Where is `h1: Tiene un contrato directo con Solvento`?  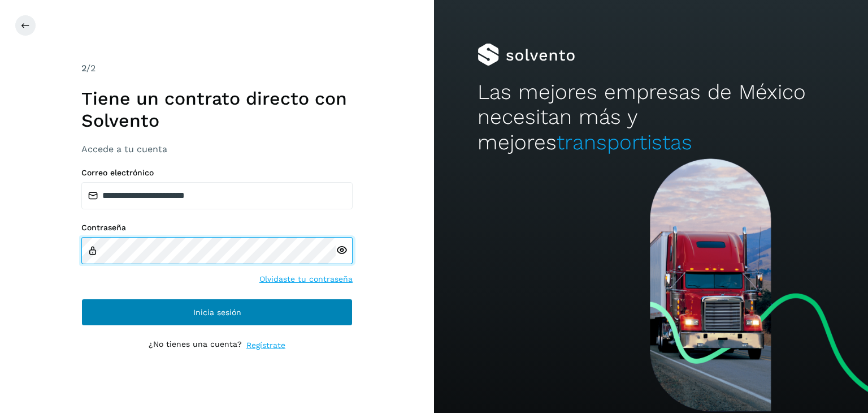
h1: Tiene un contrato directo con Solvento is located at coordinates (217, 109).